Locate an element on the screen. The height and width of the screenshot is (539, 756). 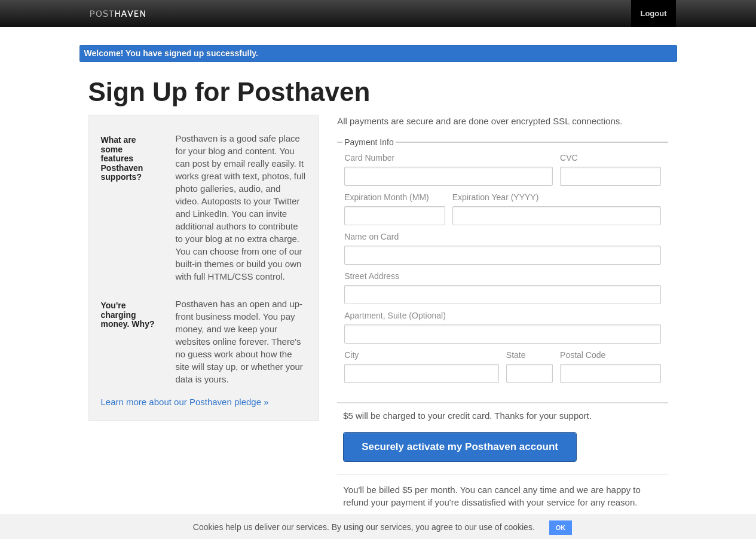
p: You'll be billed $5 per month. You can cancel any time and we are happy to refund your payment if... is located at coordinates (502, 496).